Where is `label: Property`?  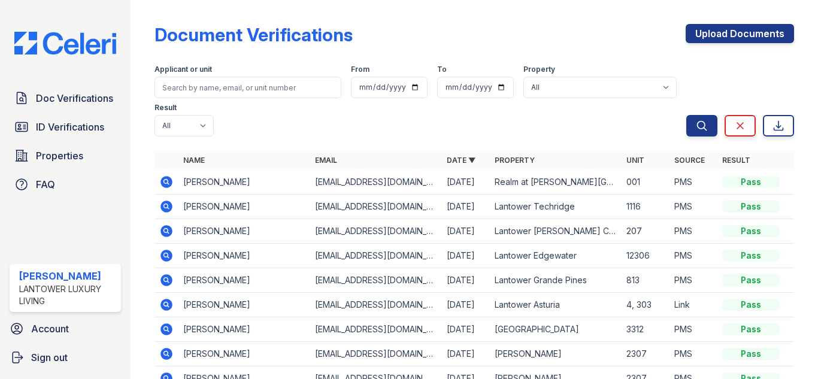 label: Property is located at coordinates (539, 69).